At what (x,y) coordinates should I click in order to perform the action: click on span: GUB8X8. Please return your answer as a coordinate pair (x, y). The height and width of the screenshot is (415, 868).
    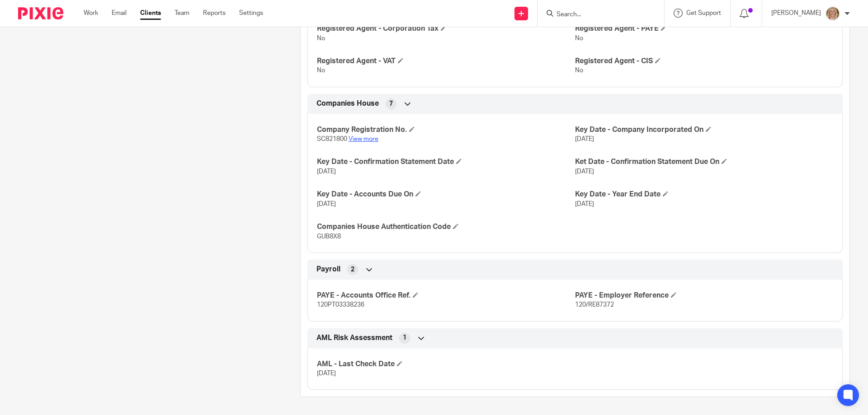
    Looking at the image, I should click on (328, 237).